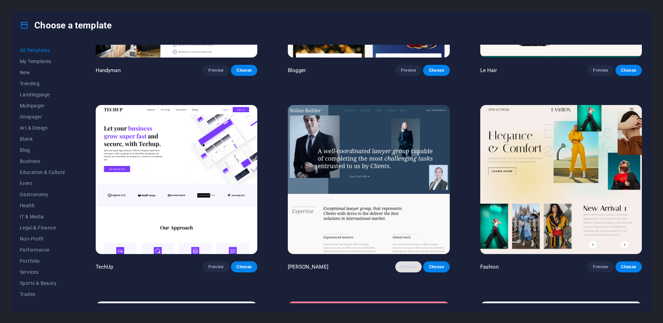 This screenshot has width=663, height=323. I want to click on button: Blank, so click(42, 139).